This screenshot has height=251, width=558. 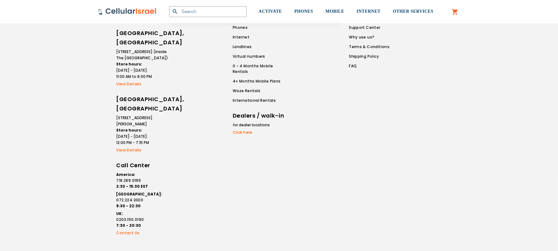 What do you see at coordinates (261, 91) in the screenshot?
I see `a: Waze Rentals` at bounding box center [261, 91].